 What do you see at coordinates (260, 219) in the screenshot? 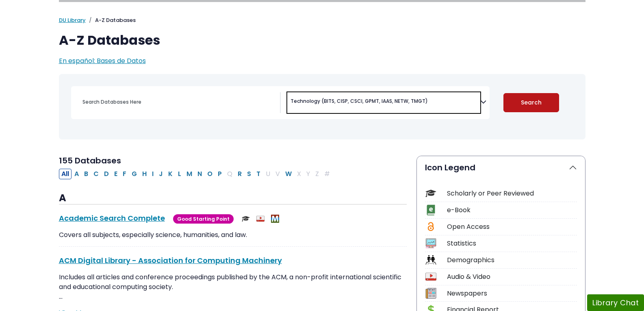
I see `img: Audio & Video` at bounding box center [260, 219].